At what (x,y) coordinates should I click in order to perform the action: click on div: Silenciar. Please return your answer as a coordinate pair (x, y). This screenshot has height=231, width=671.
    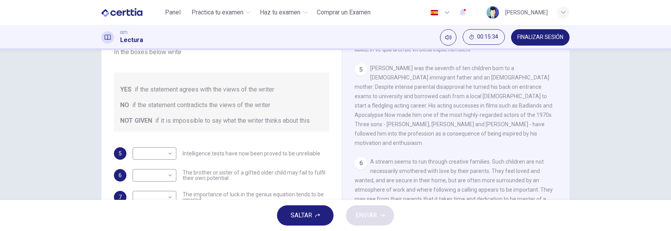
    Looking at the image, I should click on (448, 37).